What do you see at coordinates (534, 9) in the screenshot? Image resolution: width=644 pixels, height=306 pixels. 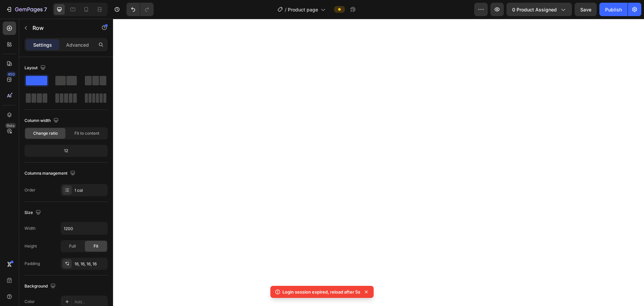 I see `span: 0 product assigned` at bounding box center [534, 9].